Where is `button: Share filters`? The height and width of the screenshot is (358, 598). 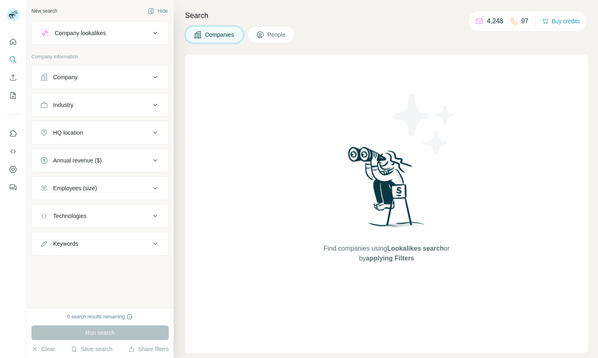 button: Share filters is located at coordinates (148, 349).